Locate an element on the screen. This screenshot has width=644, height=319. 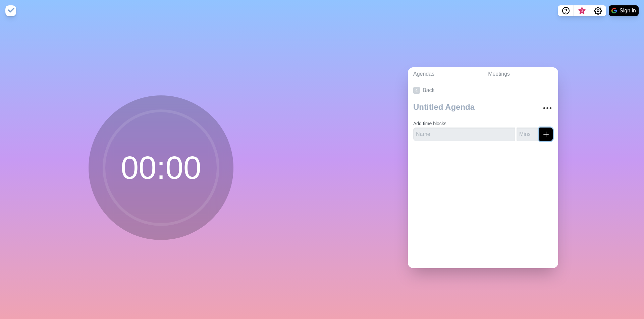
button: Help is located at coordinates (566, 11).